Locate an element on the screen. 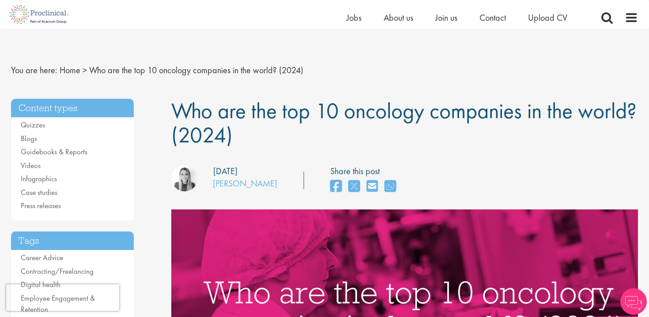 The image size is (649, 317). a: share on twitter is located at coordinates (354, 187).